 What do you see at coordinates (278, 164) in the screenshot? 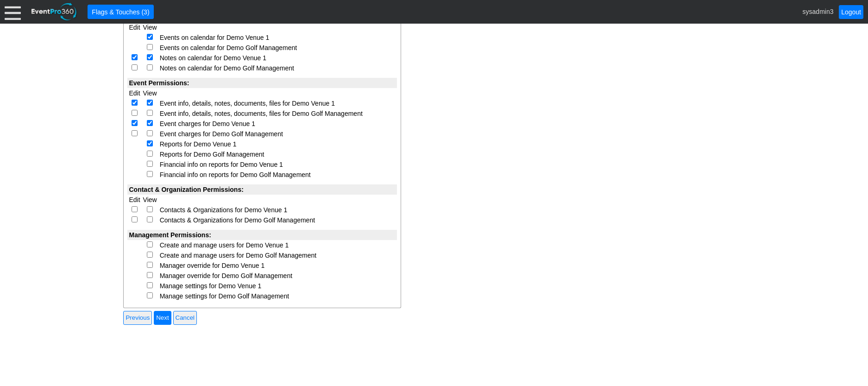
I see `td: Financial info on reports for Demo Venue 1` at bounding box center [278, 164].